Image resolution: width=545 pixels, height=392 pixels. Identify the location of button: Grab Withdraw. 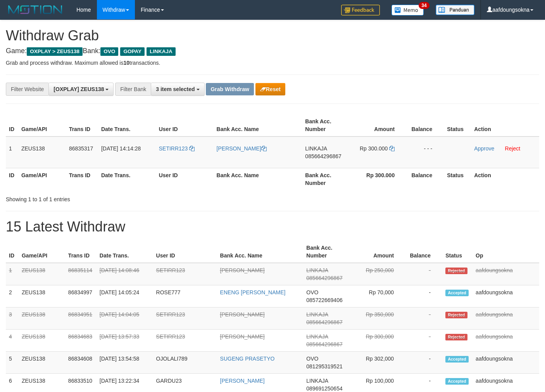
(229, 89).